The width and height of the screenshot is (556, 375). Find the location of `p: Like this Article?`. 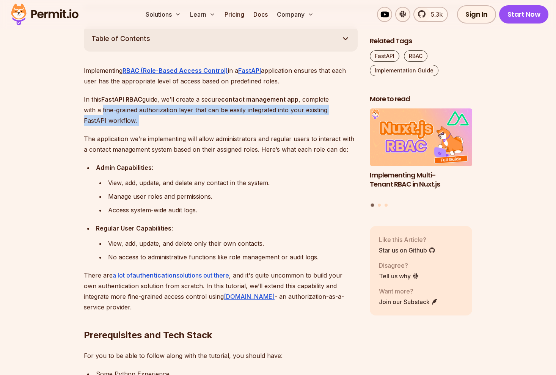

p: Like this Article? is located at coordinates (407, 239).